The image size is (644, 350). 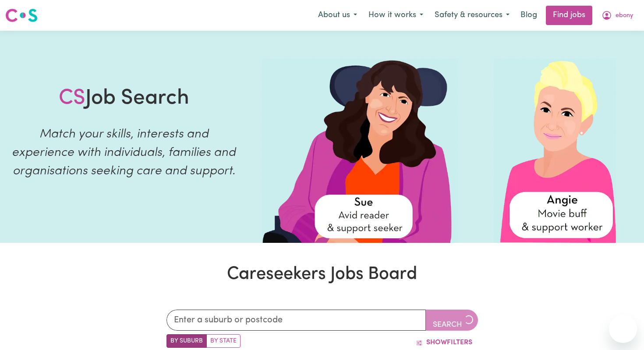 I want to click on label: Search by state, so click(x=224, y=341).